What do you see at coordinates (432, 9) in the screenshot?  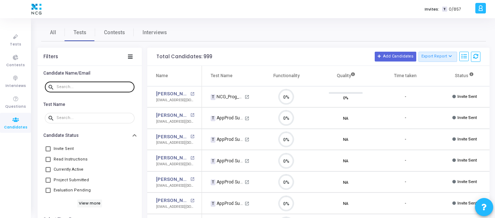 I see `label: Invites:` at bounding box center [432, 9].